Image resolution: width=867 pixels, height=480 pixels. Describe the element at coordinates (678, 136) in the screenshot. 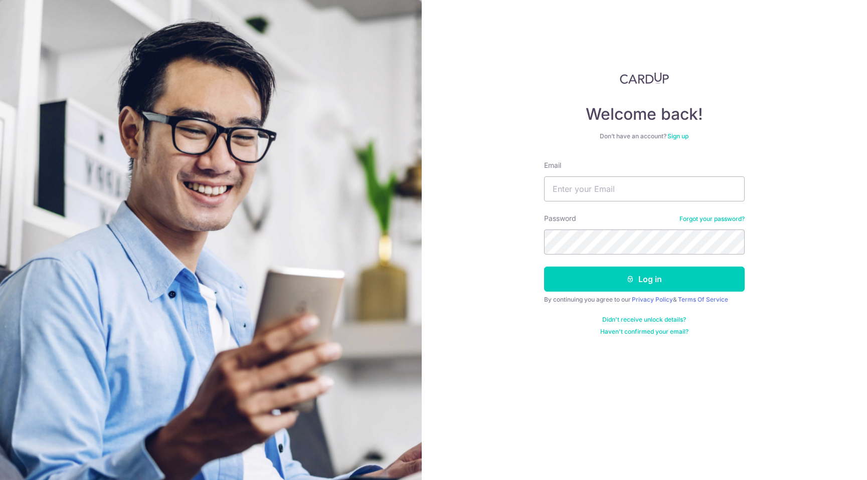

I see `a: Sign up` at that location.